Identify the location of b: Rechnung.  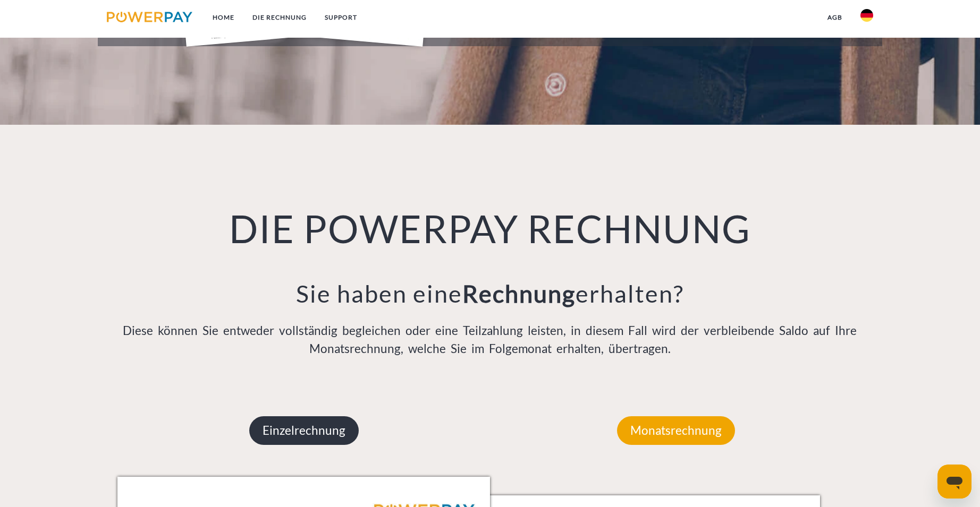
(518, 294).